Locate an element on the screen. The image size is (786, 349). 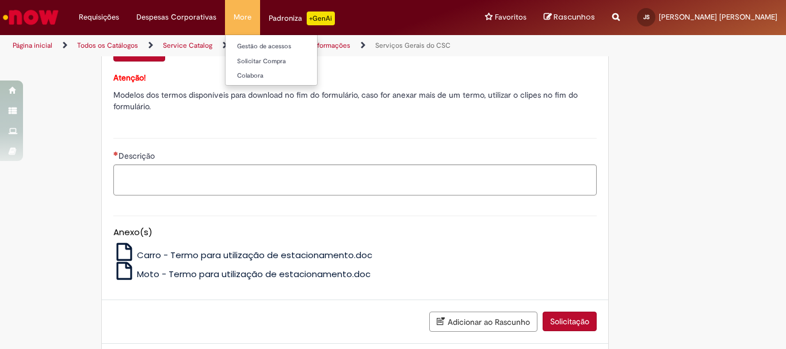
span: JS is located at coordinates (646, 17).